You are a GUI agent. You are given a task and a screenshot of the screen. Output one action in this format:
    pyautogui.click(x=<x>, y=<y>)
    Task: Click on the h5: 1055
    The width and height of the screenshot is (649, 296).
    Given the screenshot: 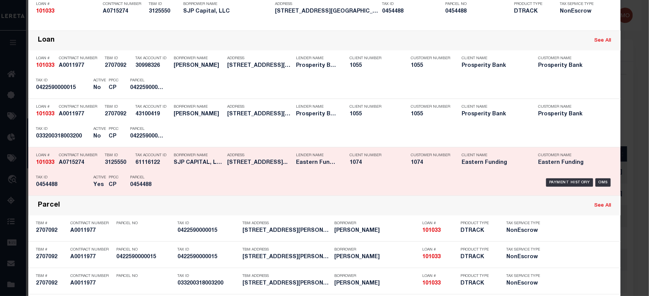 What is the action you would take?
    pyautogui.click(x=374, y=114)
    